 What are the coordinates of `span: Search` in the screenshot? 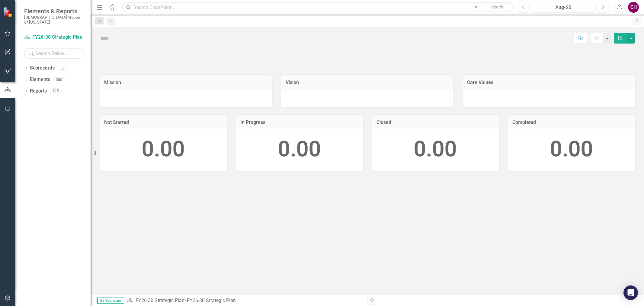 It's located at (496, 7).